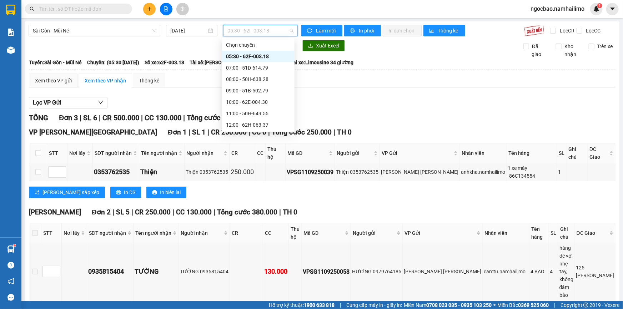 The image size is (623, 309). Describe the element at coordinates (258, 125) in the screenshot. I see `div: 12:00 - 62H-063.37` at that location.